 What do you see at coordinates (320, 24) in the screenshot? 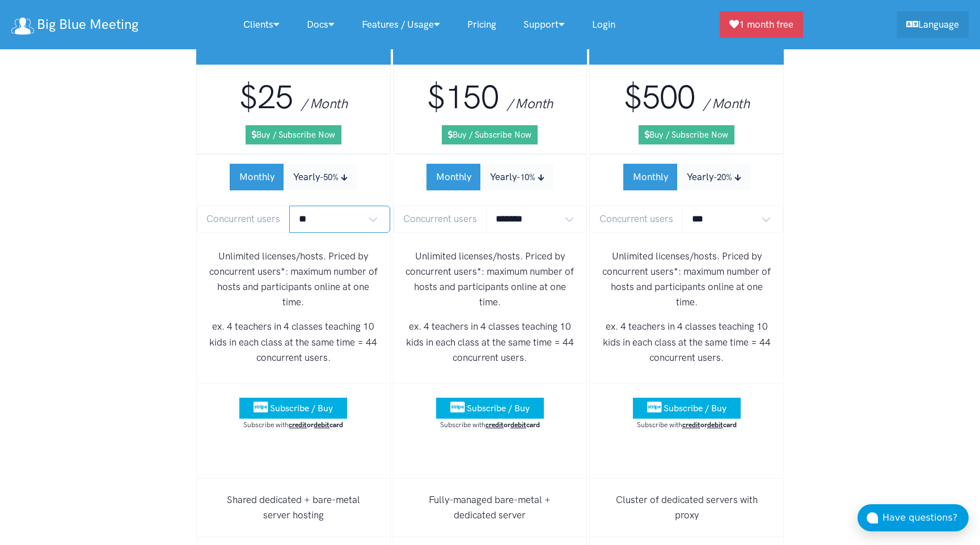
I see `a: Docs` at bounding box center [320, 24].